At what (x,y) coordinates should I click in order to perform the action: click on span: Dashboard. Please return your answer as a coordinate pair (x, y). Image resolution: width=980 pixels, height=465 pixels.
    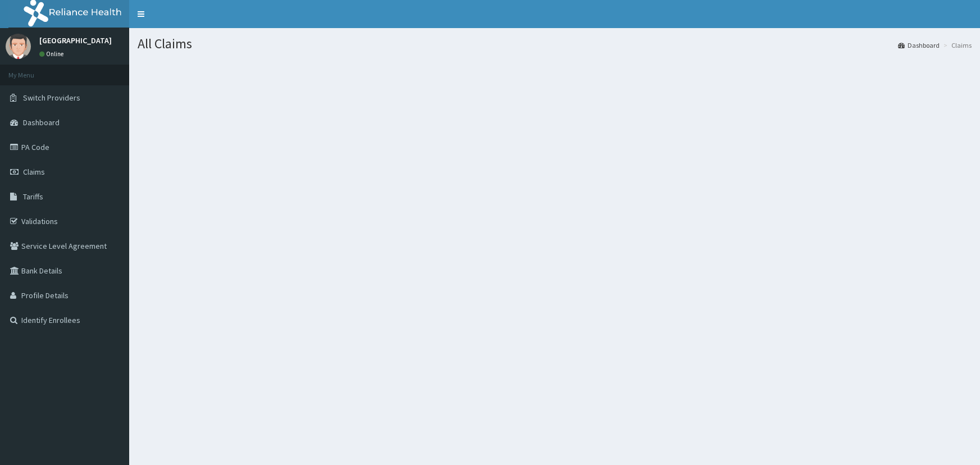
    Looking at the image, I should click on (41, 122).